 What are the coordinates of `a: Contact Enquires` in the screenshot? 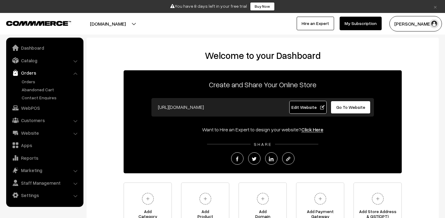 It's located at (51, 98).